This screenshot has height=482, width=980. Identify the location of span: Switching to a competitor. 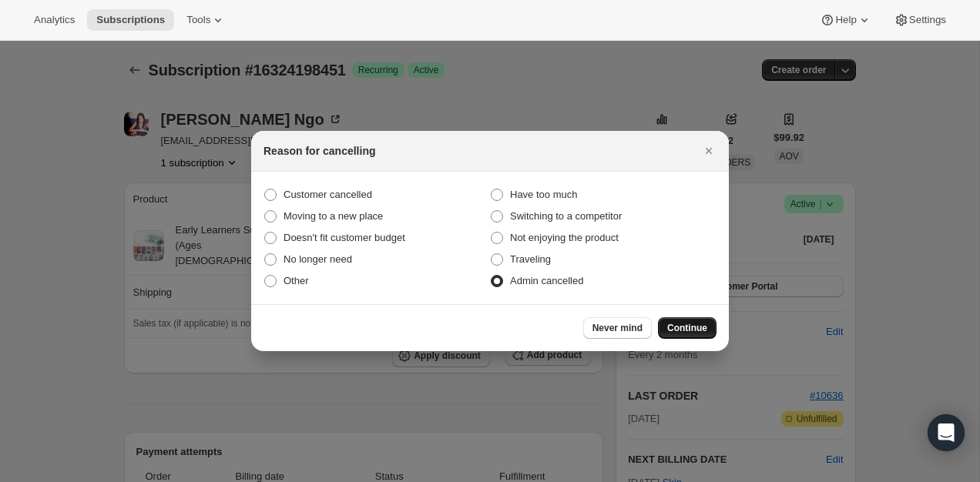
(566, 216).